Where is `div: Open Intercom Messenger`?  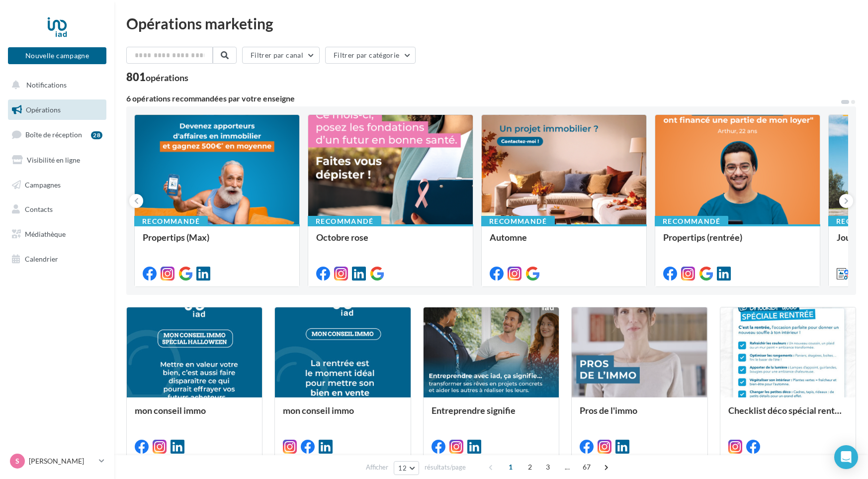 div: Open Intercom Messenger is located at coordinates (847, 457).